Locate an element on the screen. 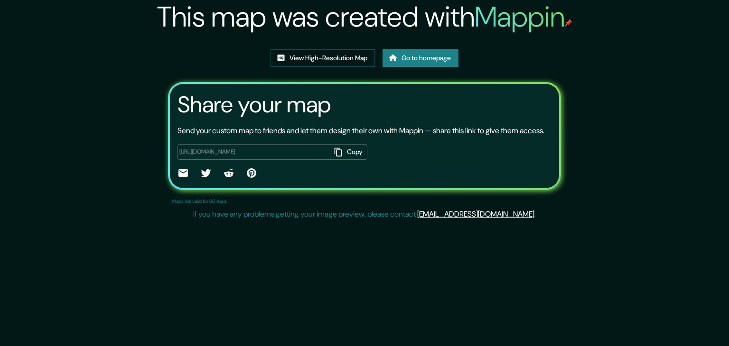  p: Maps link valid for 60 days. is located at coordinates (200, 201).